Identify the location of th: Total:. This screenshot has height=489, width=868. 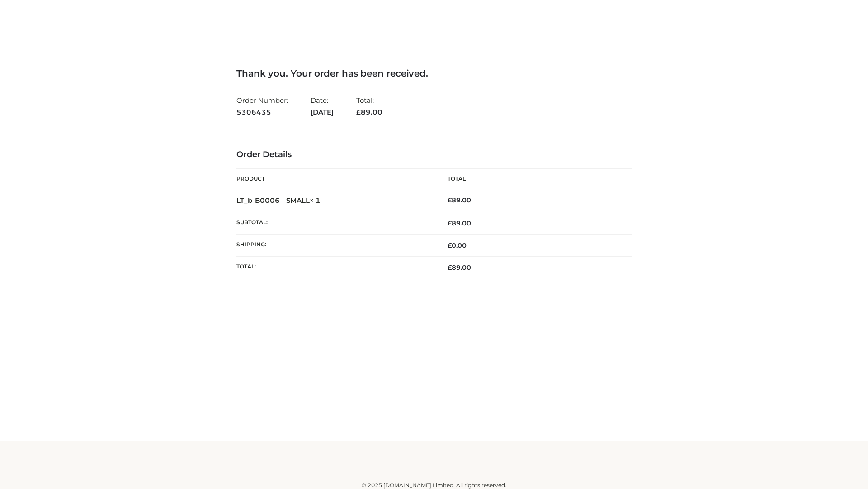
(335, 267).